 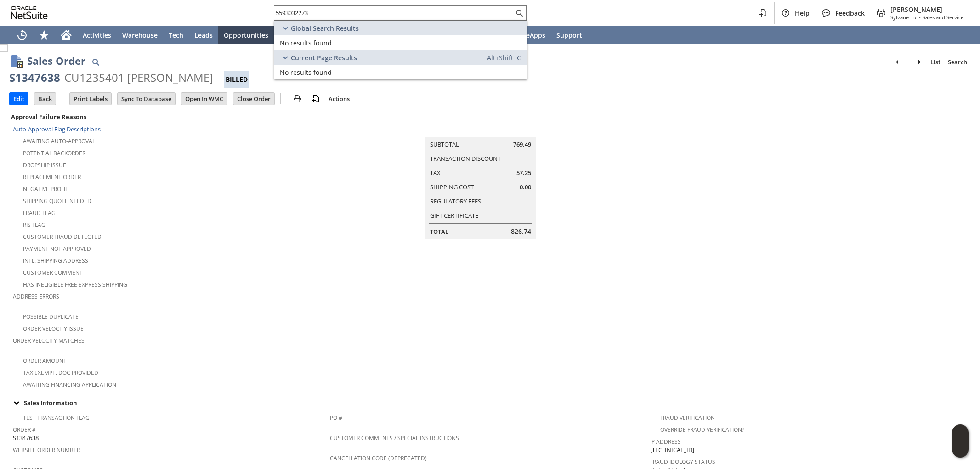 I want to click on span: Support, so click(x=569, y=35).